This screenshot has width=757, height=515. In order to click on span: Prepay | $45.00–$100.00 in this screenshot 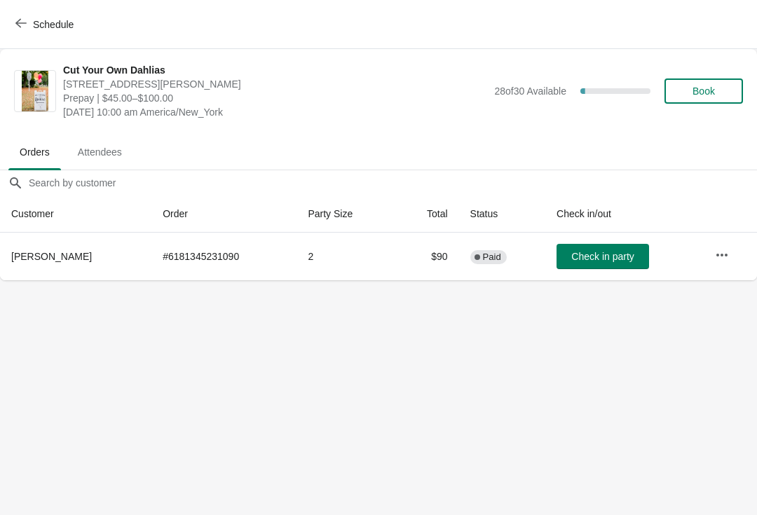, I will do `click(275, 98)`.